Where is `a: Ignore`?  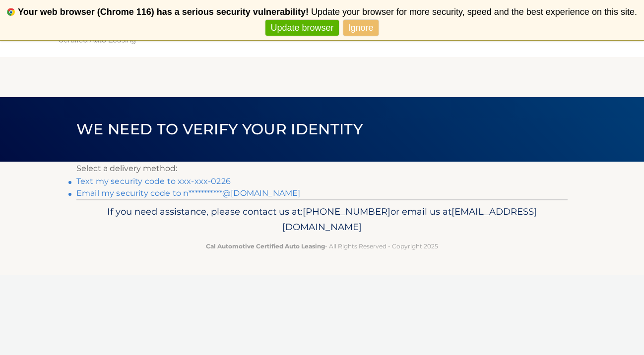
a: Ignore is located at coordinates (361, 28).